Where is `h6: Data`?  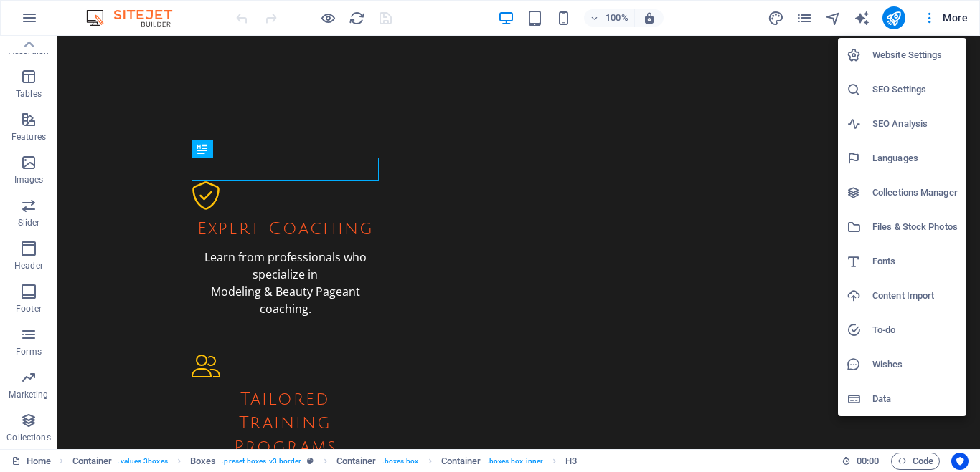 h6: Data is located at coordinates (914, 399).